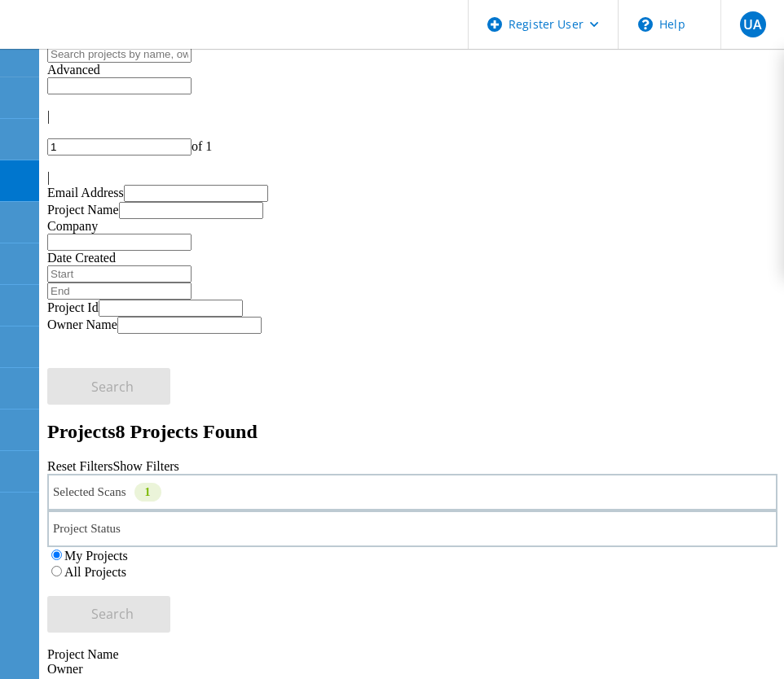 Image resolution: width=784 pixels, height=679 pixels. I want to click on label: Email Address, so click(85, 192).